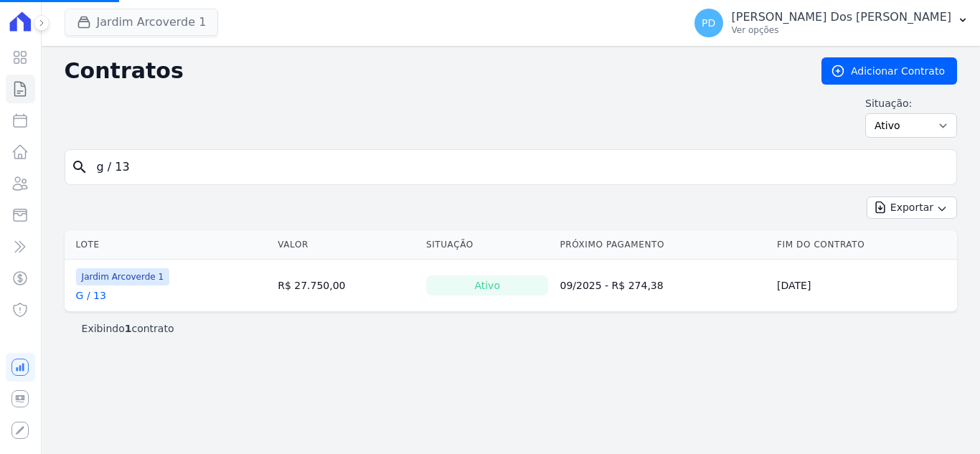 The height and width of the screenshot is (454, 980). Describe the element at coordinates (863, 245) in the screenshot. I see `th: Fim do Contrato` at that location.